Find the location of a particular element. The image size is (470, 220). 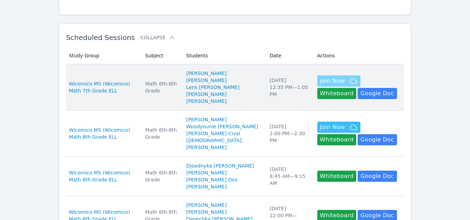

th: Actions is located at coordinates (359, 56).